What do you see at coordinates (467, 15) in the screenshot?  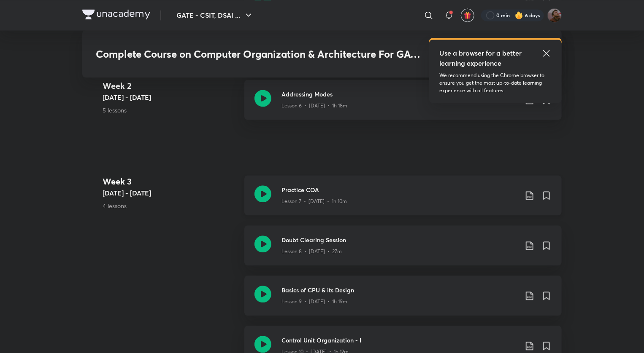 I see `button: avatar` at bounding box center [467, 15].